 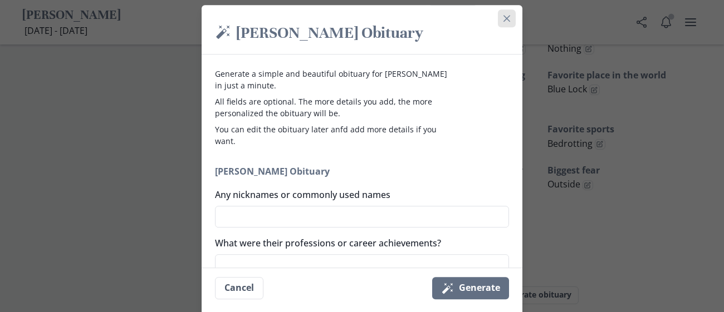 I want to click on p: You can edit the obituary later anfd add more details if you want., so click(x=332, y=135).